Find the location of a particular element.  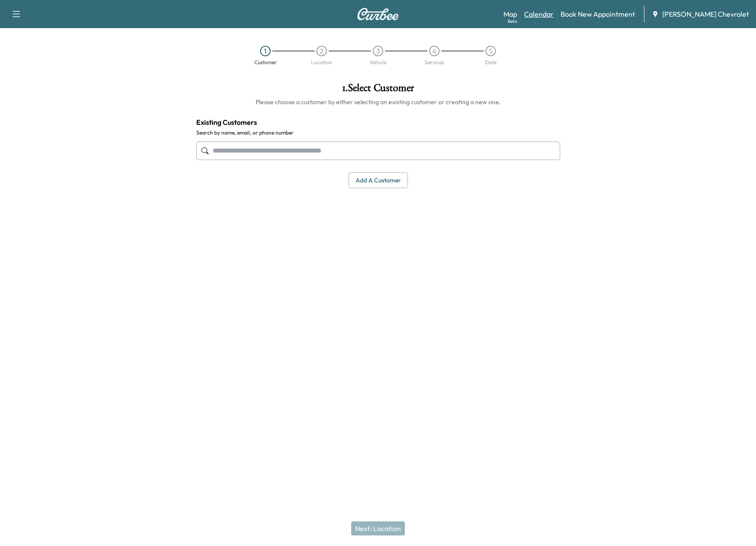

h6: Please choose a customer by either selecting an existing customer or creating a new one. is located at coordinates (378, 102).